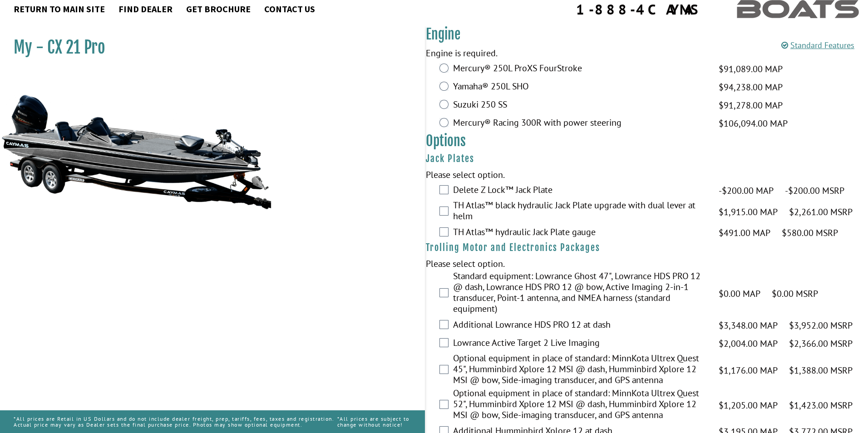 This screenshot has height=433, width=868. Describe the element at coordinates (208, 47) in the screenshot. I see `h1: My - CX 21 Pro` at that location.